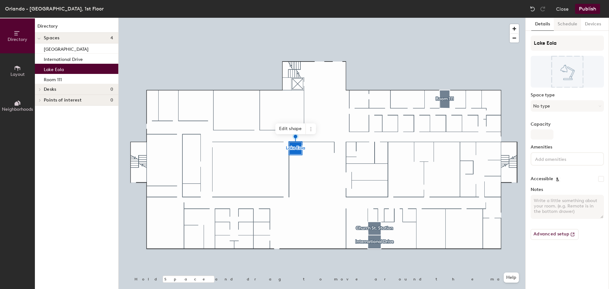 The height and width of the screenshot is (289, 609). Describe the element at coordinates (511, 277) in the screenshot. I see `button: Help` at that location.